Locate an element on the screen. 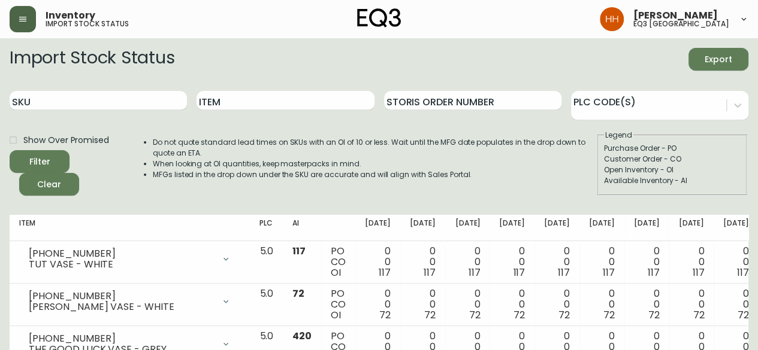 This screenshot has width=758, height=350. span: Clear is located at coordinates (49, 184).